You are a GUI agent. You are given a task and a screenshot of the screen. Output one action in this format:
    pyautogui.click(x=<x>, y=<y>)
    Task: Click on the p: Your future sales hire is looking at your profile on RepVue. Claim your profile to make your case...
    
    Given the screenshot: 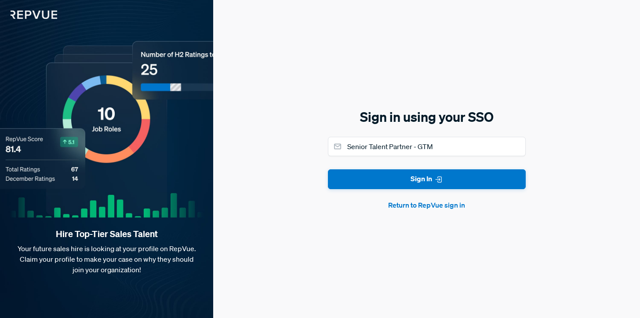 What is the action you would take?
    pyautogui.click(x=106, y=259)
    